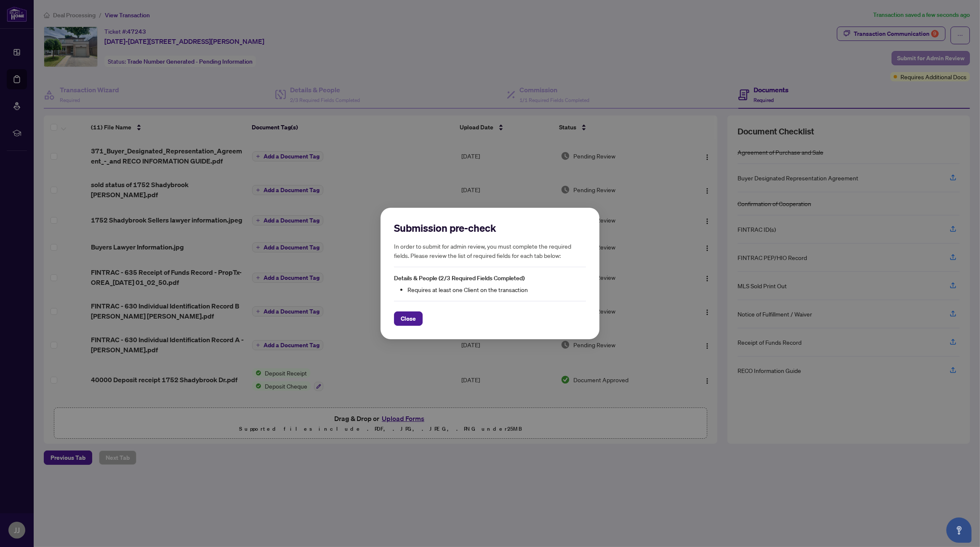 The height and width of the screenshot is (547, 980). I want to click on span: Close, so click(409, 319).